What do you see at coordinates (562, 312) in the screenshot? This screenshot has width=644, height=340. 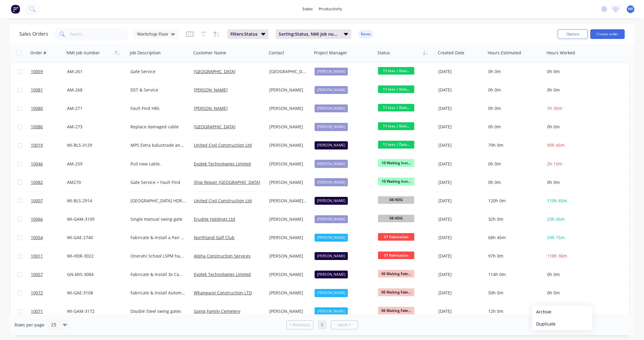 I see `button: Archive` at bounding box center [562, 312].